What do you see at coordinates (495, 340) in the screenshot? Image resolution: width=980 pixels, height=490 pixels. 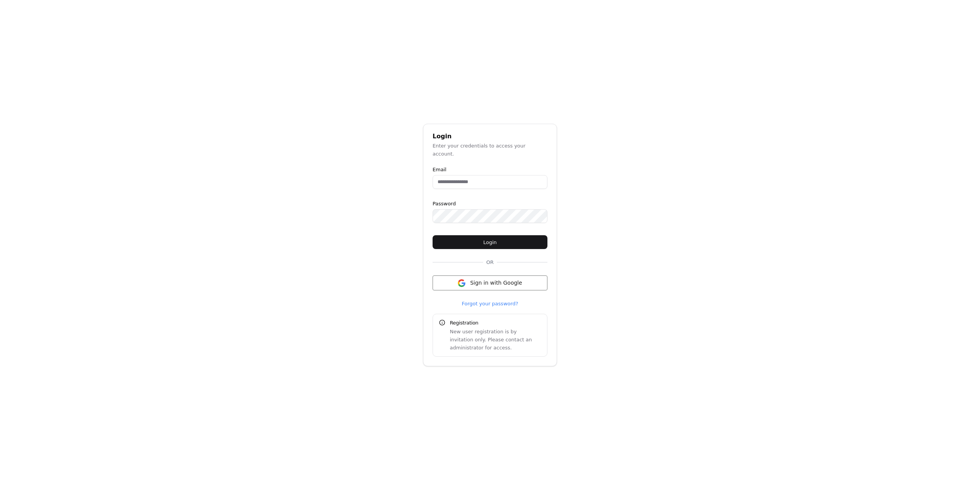 I see `div: New user registration is by invitation only. Please contact an administrator for access.` at bounding box center [495, 340].